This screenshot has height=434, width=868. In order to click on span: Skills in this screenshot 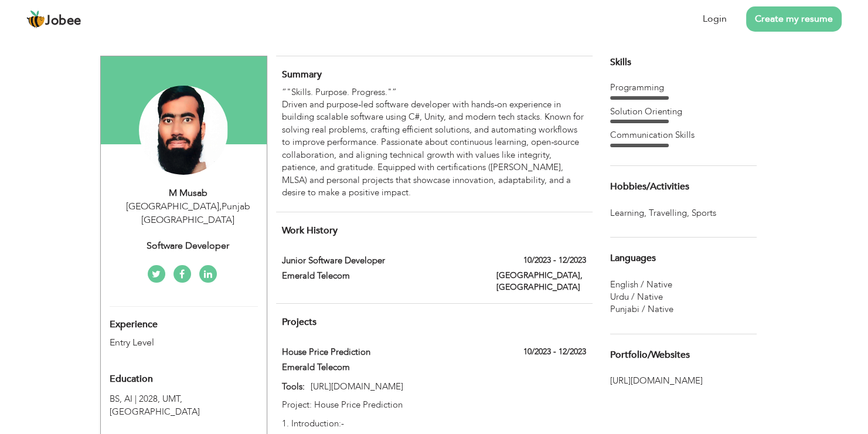, I will do `click(621, 63)`.